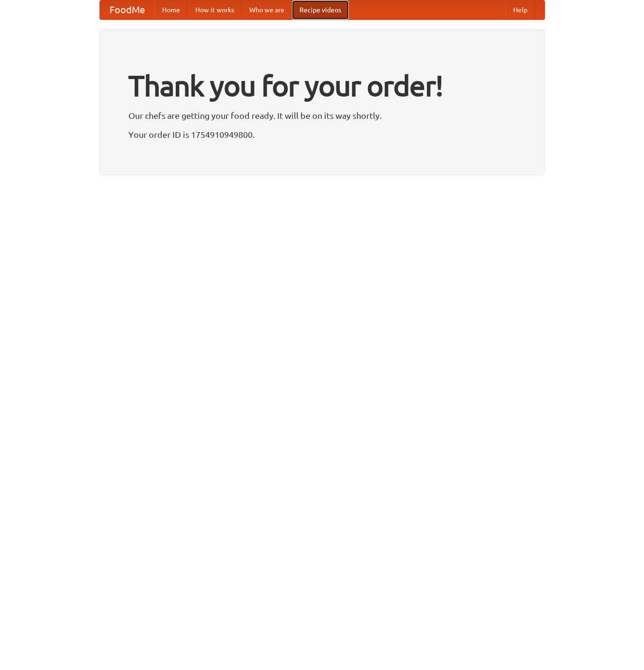 The width and height of the screenshot is (644, 670). Describe the element at coordinates (214, 10) in the screenshot. I see `a: How it works` at that location.